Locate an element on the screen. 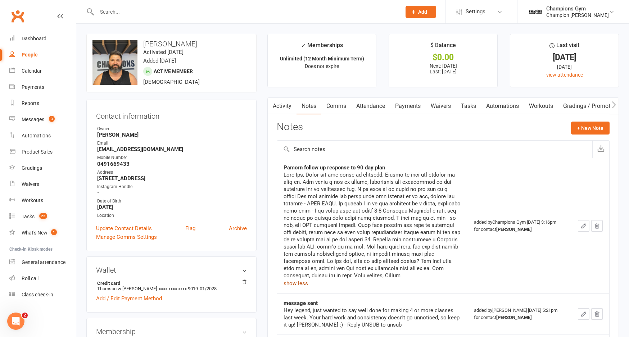  div: Class check-in is located at coordinates (37, 295).